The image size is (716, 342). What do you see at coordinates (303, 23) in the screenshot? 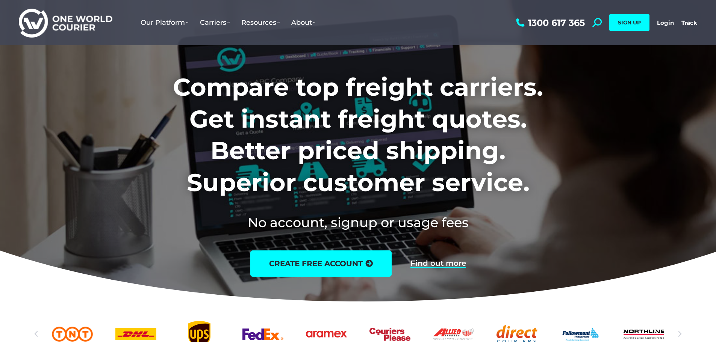
I see `span: About` at bounding box center [303, 23].